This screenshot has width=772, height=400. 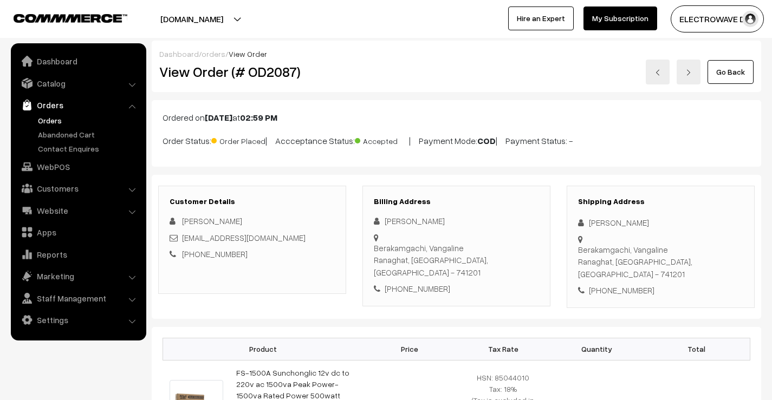 I want to click on button: ELECTROWAVE DE…, so click(x=717, y=19).